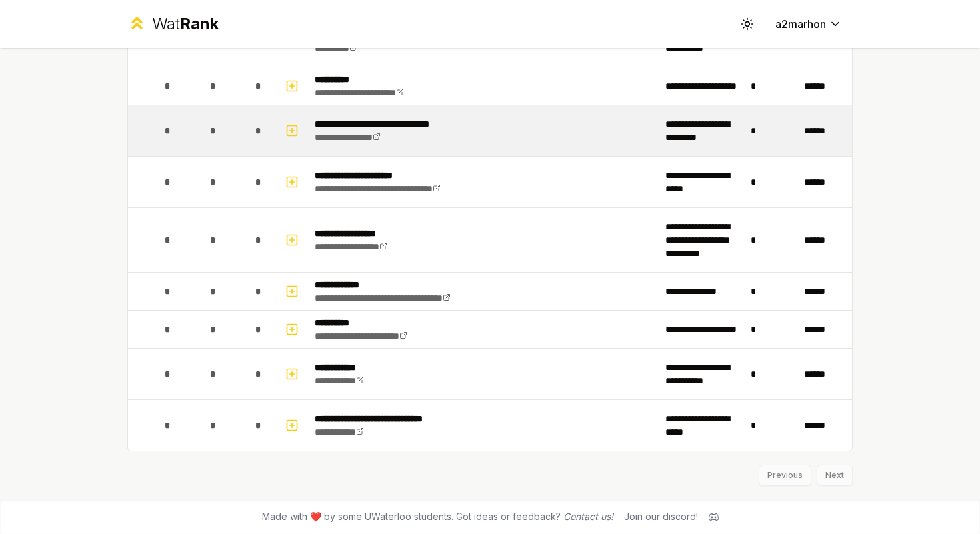 The height and width of the screenshot is (534, 980). I want to click on span: Rank, so click(200, 23).